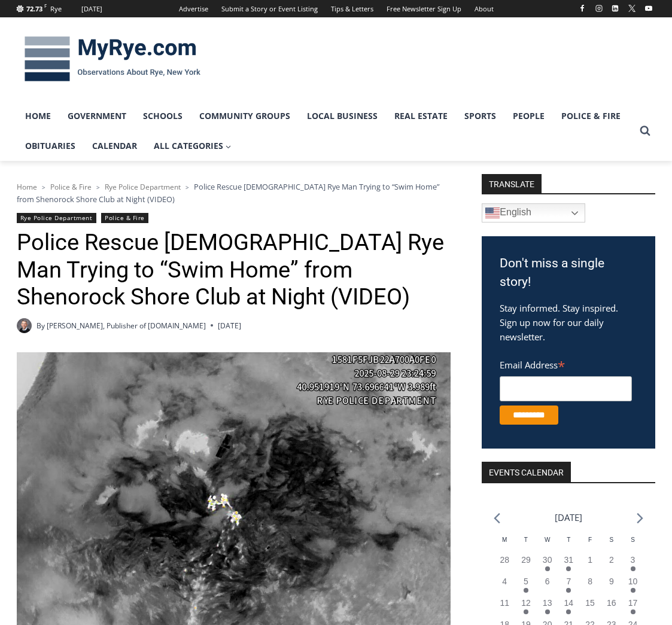 This screenshot has height=625, width=672. Describe the element at coordinates (504, 581) in the screenshot. I see `time: 4` at that location.